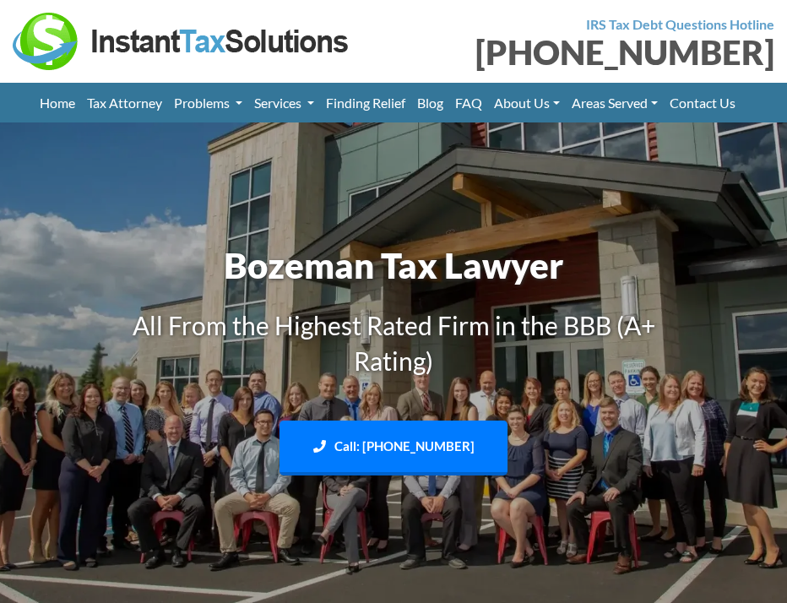 The image size is (787, 603). Describe the element at coordinates (615, 102) in the screenshot. I see `a: Areas Served` at that location.